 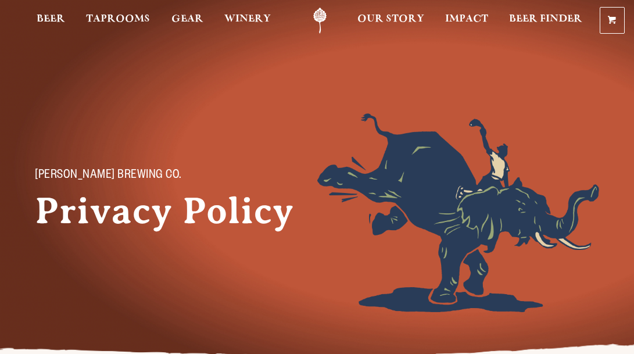 I want to click on a: Our Story, so click(x=391, y=20).